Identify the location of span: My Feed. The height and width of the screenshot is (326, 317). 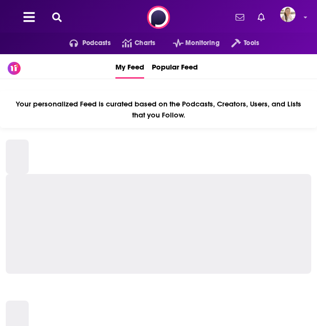
(130, 67).